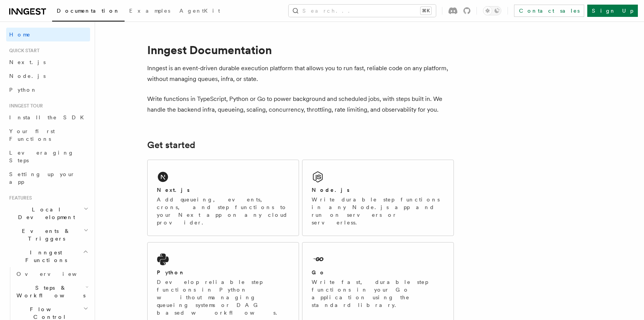 Image resolution: width=644 pixels, height=320 pixels. What do you see at coordinates (426, 11) in the screenshot?
I see `kbd: ⌘K` at bounding box center [426, 11].